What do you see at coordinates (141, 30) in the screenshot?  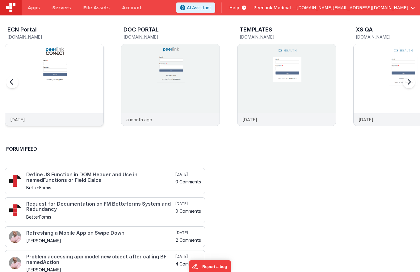 I see `h3: DOC PORTAL` at bounding box center [141, 30].